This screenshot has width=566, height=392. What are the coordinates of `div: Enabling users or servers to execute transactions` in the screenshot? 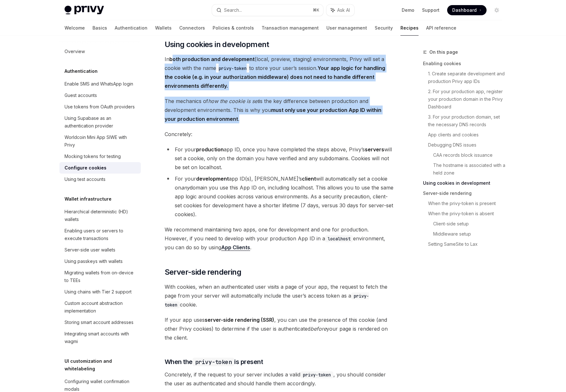 It's located at (101, 235).